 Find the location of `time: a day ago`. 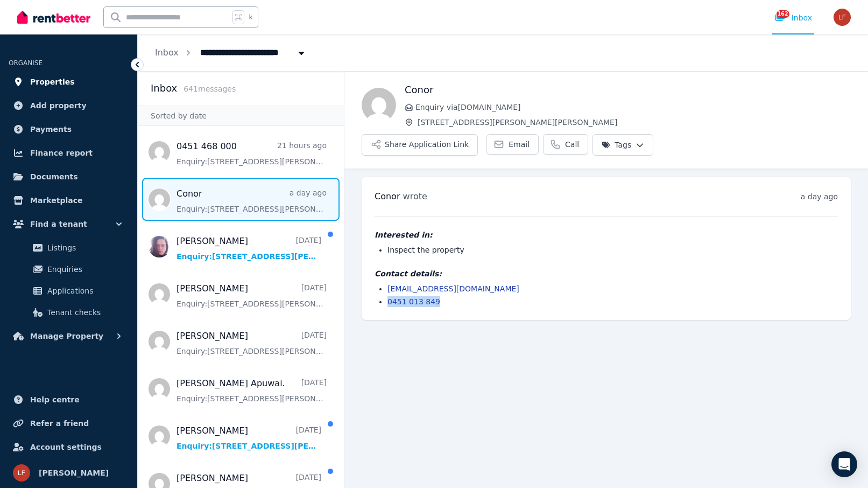

time: a day ago is located at coordinates (819, 196).